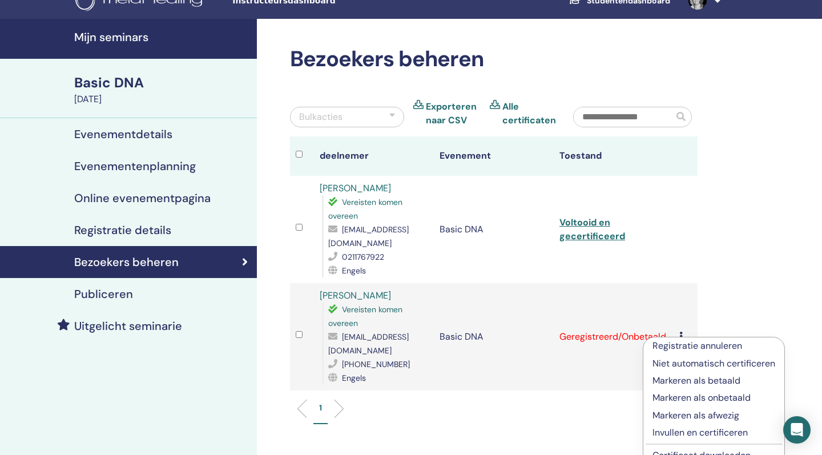 This screenshot has width=822, height=455. What do you see at coordinates (320, 408) in the screenshot?
I see `p: 1` at bounding box center [320, 408].